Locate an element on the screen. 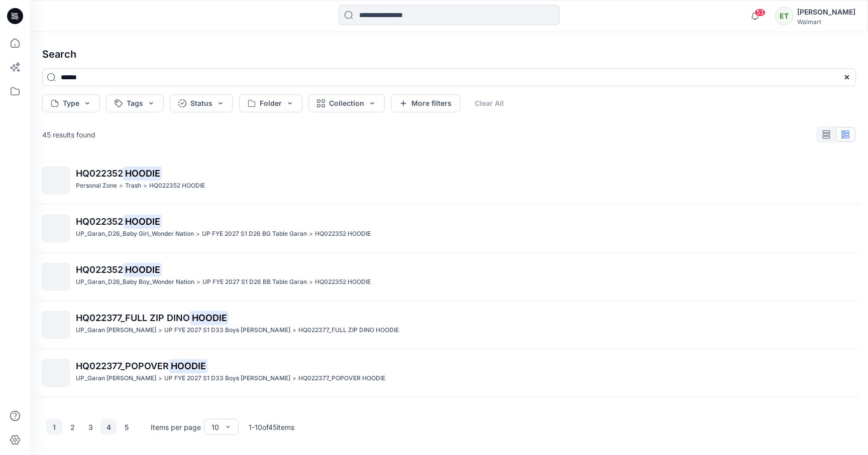  p: HQ022377_FULL ZIP DINO HOODIE is located at coordinates (349, 330).